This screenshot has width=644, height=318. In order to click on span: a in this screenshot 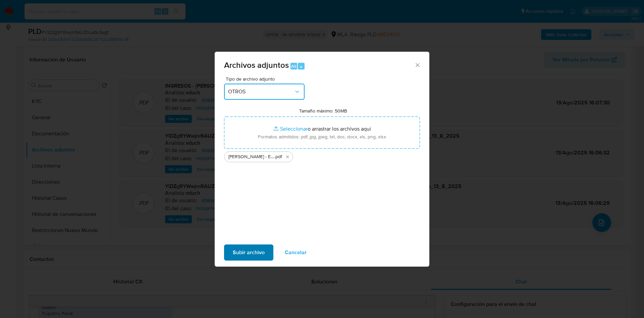, I will do `click(301, 66)`.